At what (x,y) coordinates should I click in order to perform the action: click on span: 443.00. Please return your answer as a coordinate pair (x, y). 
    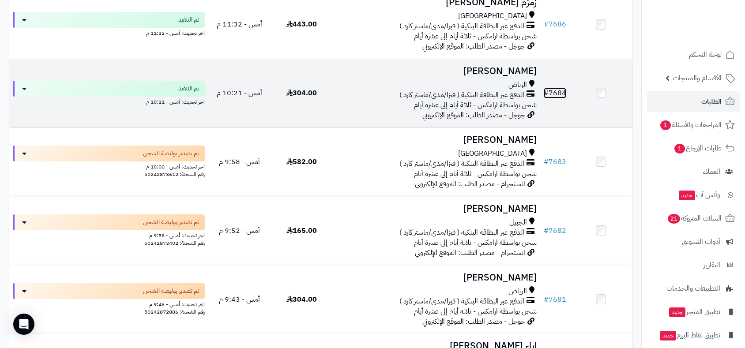
    Looking at the image, I should click on (301, 24).